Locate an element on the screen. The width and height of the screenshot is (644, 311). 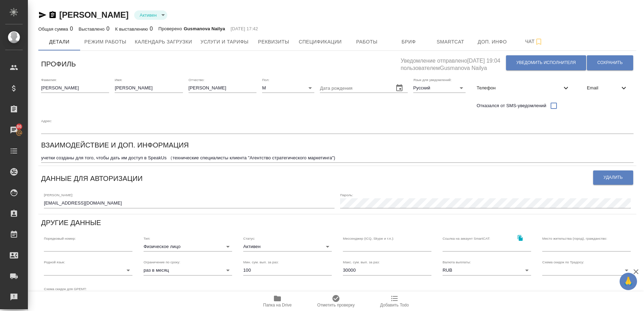
span: Папка на Drive is located at coordinates (277, 305).